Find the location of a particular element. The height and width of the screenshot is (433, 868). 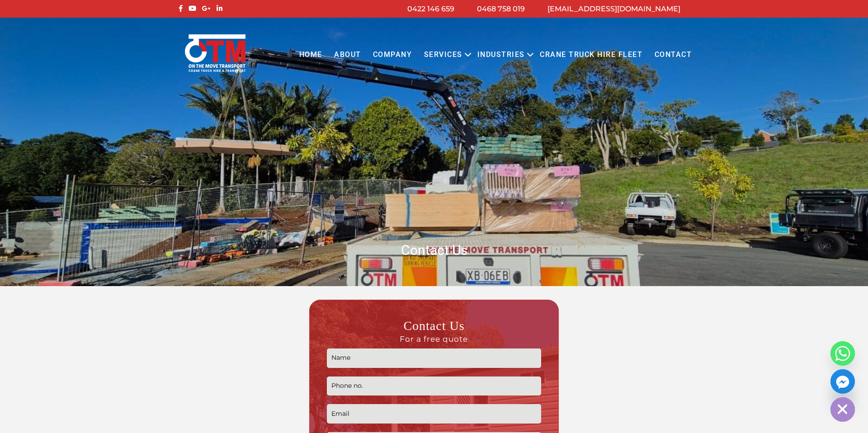

a: Industries is located at coordinates (501, 55).